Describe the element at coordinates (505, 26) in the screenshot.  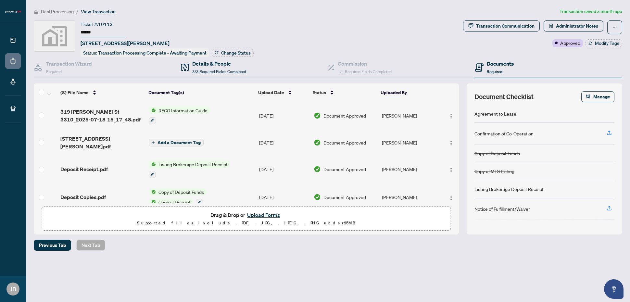
I see `div: Transaction Communication` at that location.